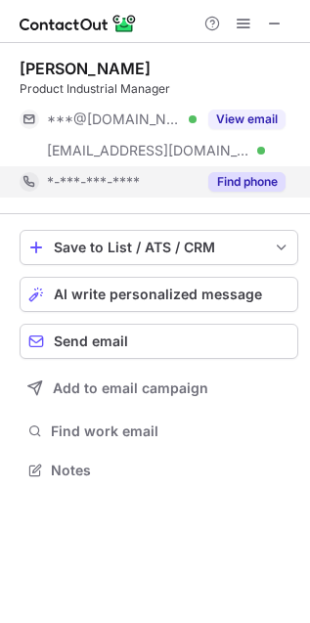  Describe the element at coordinates (159, 89) in the screenshot. I see `div: Product Industrial Manager` at that location.